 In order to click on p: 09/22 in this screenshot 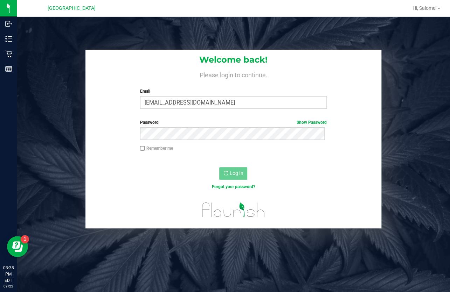, I will do `click(8, 286)`.